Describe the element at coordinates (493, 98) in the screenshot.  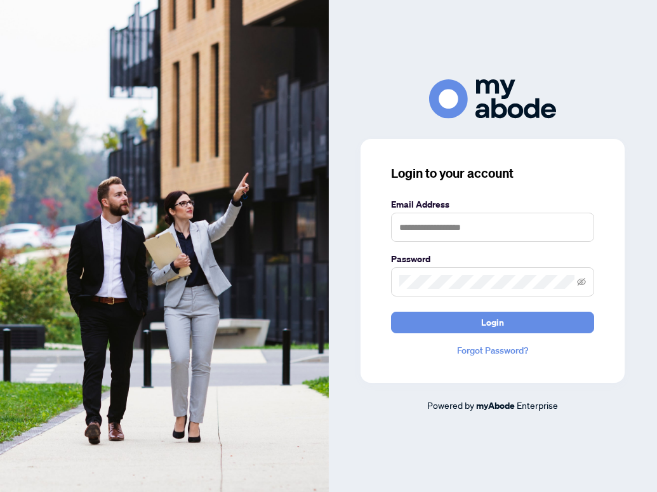
I see `img: ma-logo` at that location.